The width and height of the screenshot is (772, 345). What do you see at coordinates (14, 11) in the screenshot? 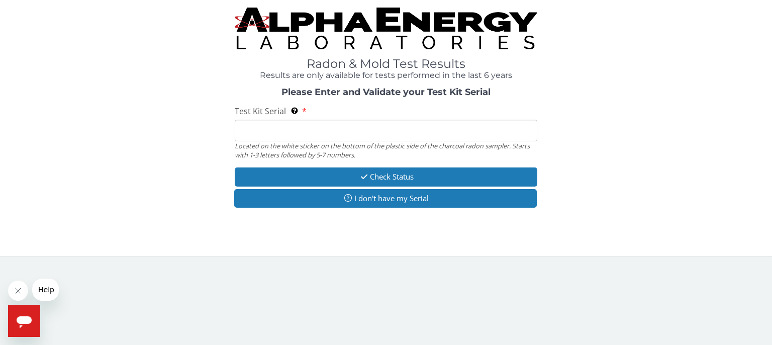
I see `span: Help` at bounding box center [14, 11].